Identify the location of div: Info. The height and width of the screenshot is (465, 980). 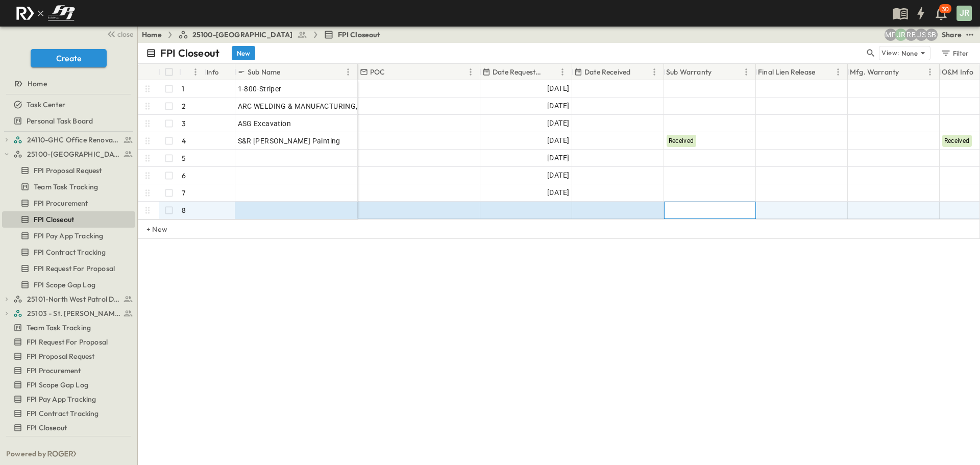
(220, 72).